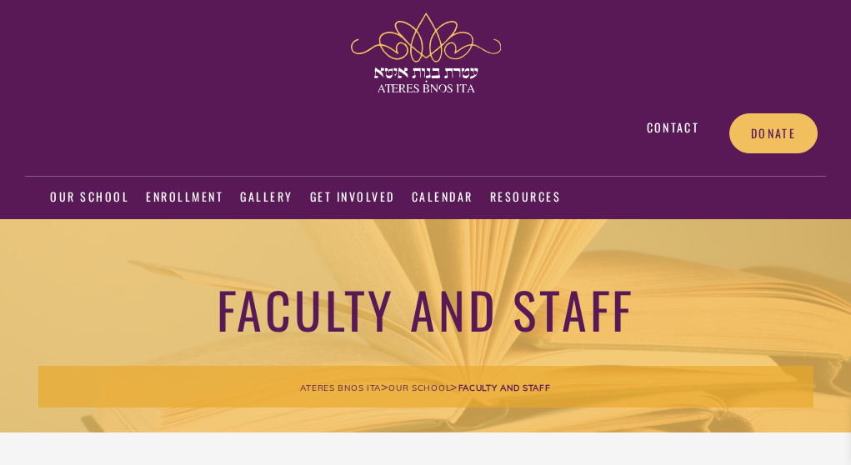  Describe the element at coordinates (419, 387) in the screenshot. I see `span: Our School` at that location.